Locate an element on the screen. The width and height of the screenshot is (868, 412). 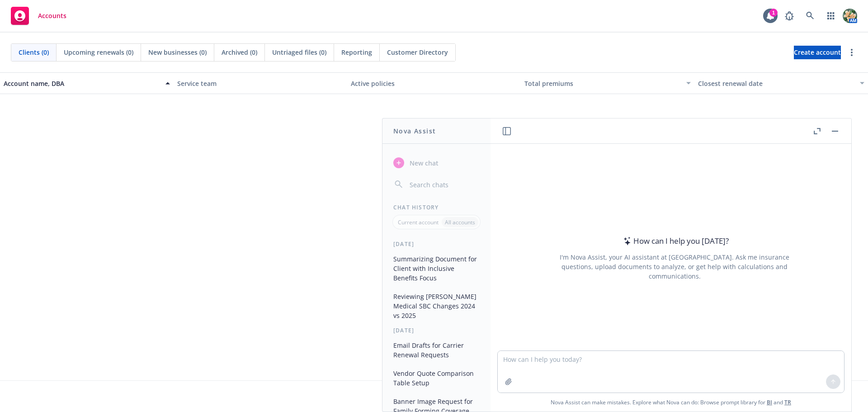
button: Active policies is located at coordinates (434, 83).